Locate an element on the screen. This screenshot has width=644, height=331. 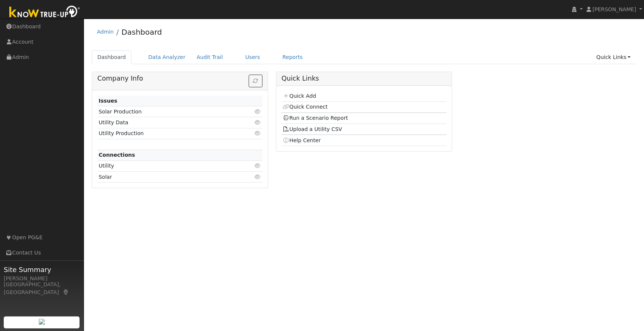
img: Know True-Up is located at coordinates (45, 13).